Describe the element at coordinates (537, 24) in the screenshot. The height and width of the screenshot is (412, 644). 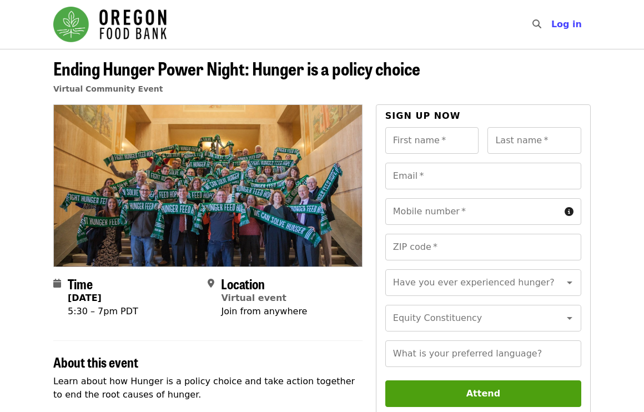
I see `i: search icon` at that location.